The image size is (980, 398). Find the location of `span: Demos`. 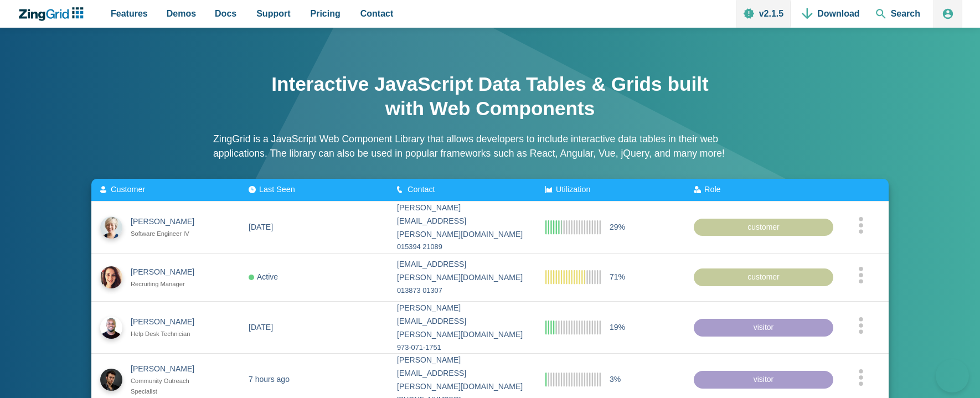

span: Demos is located at coordinates (181, 13).